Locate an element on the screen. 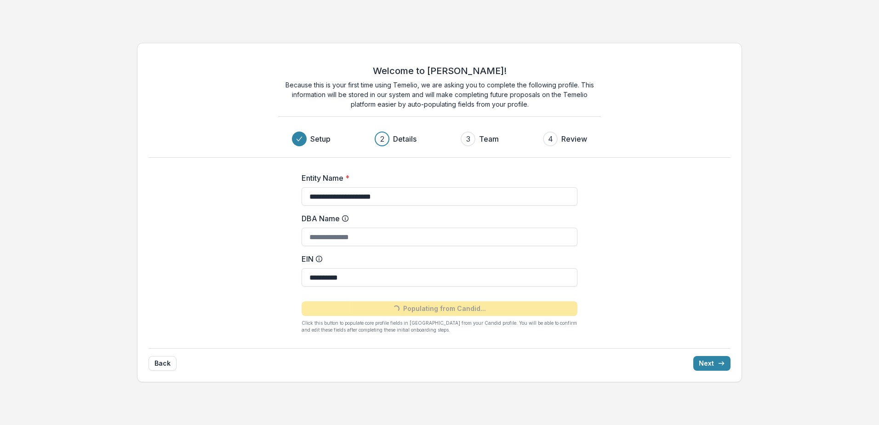 This screenshot has width=879, height=425. h3: Details is located at coordinates (405, 139).